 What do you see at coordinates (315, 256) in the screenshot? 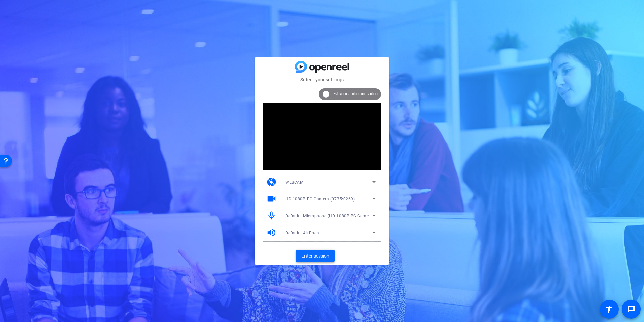
I see `span: Enter session` at bounding box center [315, 256].